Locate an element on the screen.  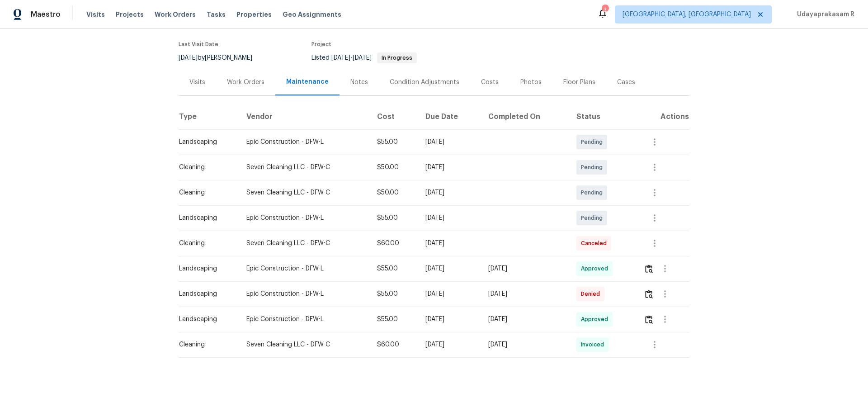
span: In Progress is located at coordinates (396, 58).